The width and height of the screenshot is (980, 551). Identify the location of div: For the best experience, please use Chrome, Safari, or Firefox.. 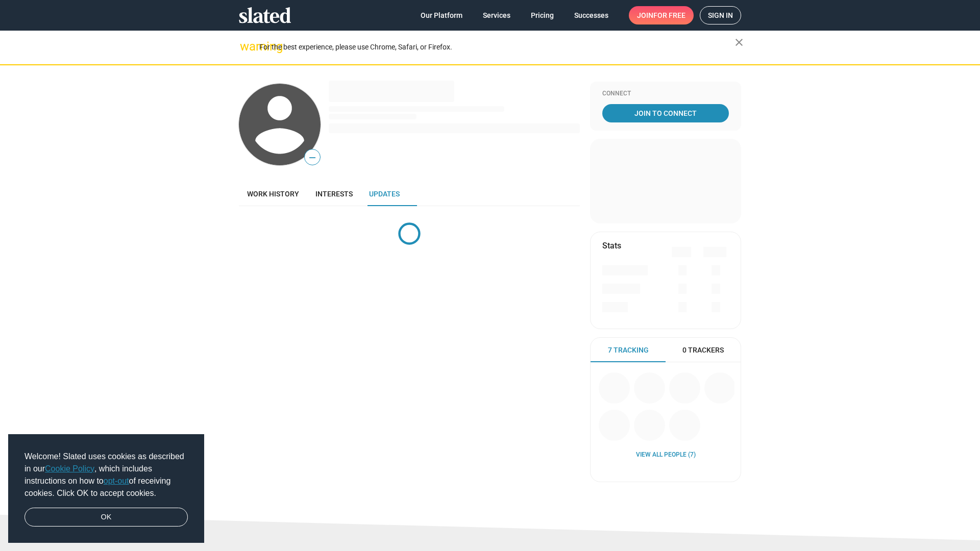
(497, 47).